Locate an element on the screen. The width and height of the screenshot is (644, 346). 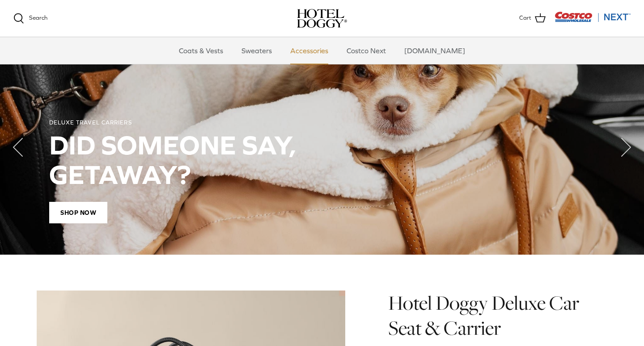
img: hoteldoggycom is located at coordinates (322, 18).